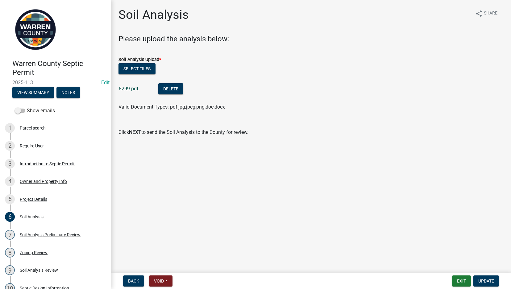 The height and width of the screenshot is (289, 511). What do you see at coordinates (311, 39) in the screenshot?
I see `h4: Please upload the analysis below:` at bounding box center [311, 39].